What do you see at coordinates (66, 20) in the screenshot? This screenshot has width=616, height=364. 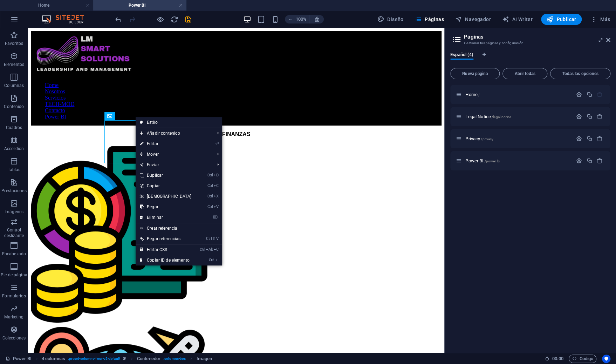 I see `img: Editor Logo` at bounding box center [66, 20].